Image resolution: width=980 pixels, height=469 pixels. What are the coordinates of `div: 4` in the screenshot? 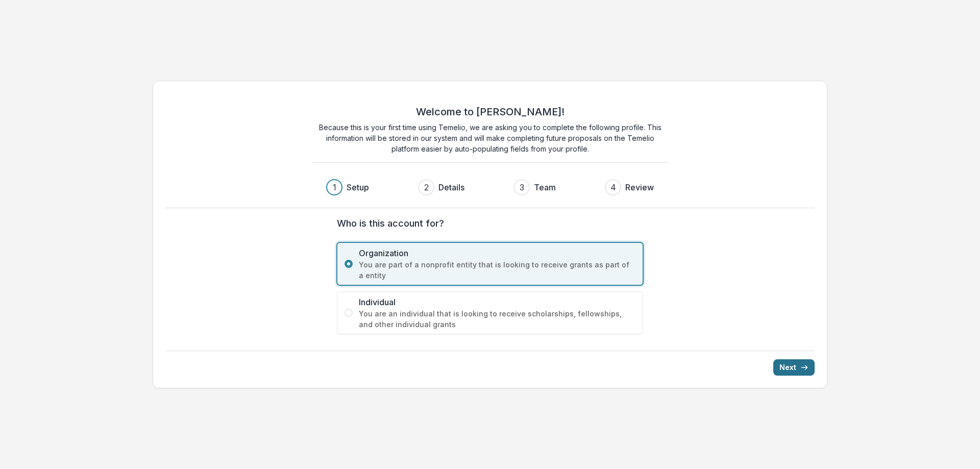 It's located at (613, 187).